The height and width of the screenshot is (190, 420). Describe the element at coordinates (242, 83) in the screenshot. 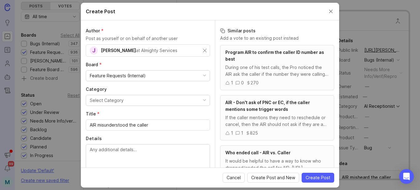

I see `div: 0` at that location.